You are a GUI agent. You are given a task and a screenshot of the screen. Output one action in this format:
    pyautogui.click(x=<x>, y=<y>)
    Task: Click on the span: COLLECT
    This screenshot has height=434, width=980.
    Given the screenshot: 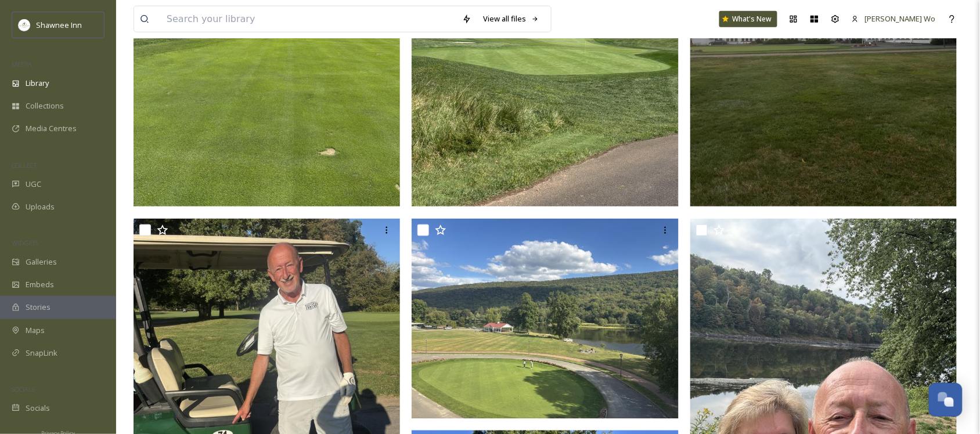 What is the action you would take?
    pyautogui.click(x=24, y=165)
    